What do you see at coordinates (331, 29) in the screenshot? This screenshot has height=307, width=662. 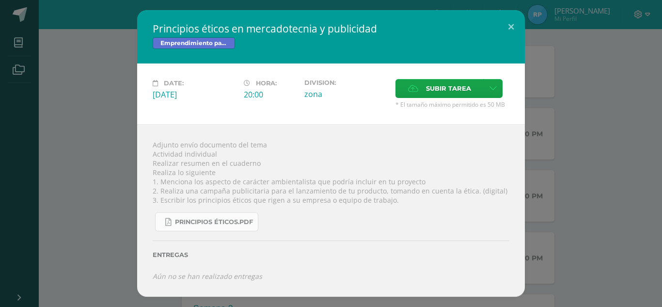 I see `h2: Principios éticos en mercadotecnia y publicidad` at bounding box center [331, 29].